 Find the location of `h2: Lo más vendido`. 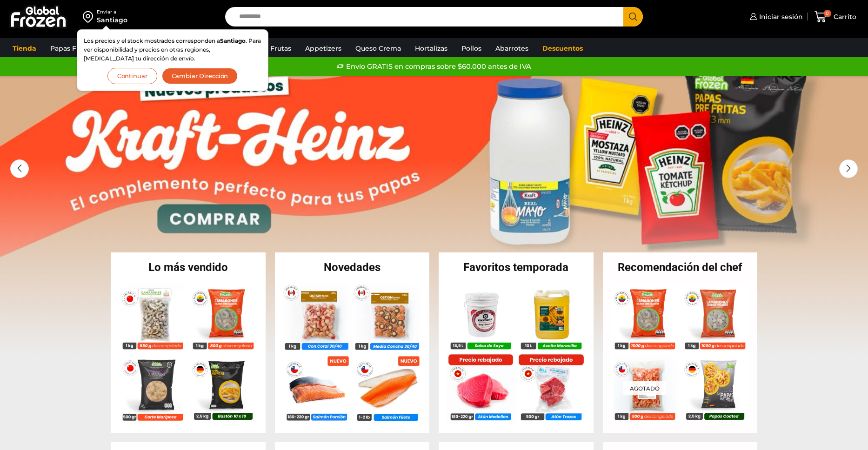

h2: Lo más vendido is located at coordinates (188, 267).